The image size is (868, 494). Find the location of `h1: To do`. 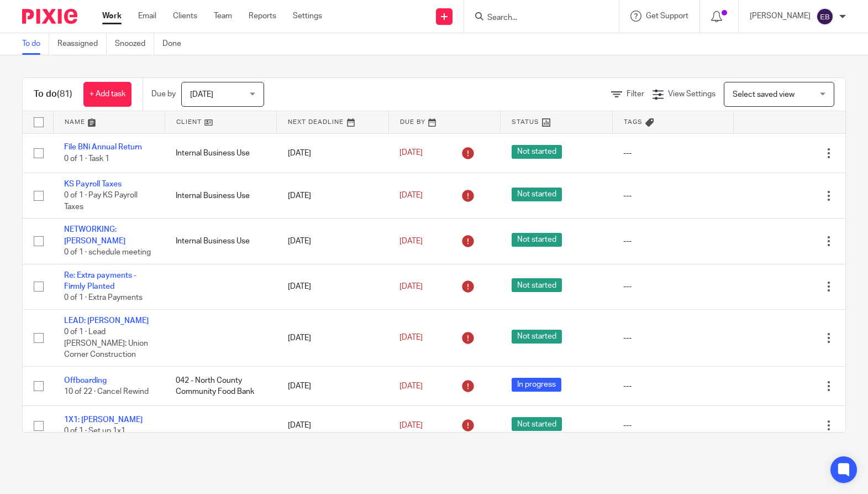

h1: To do is located at coordinates (53, 94).